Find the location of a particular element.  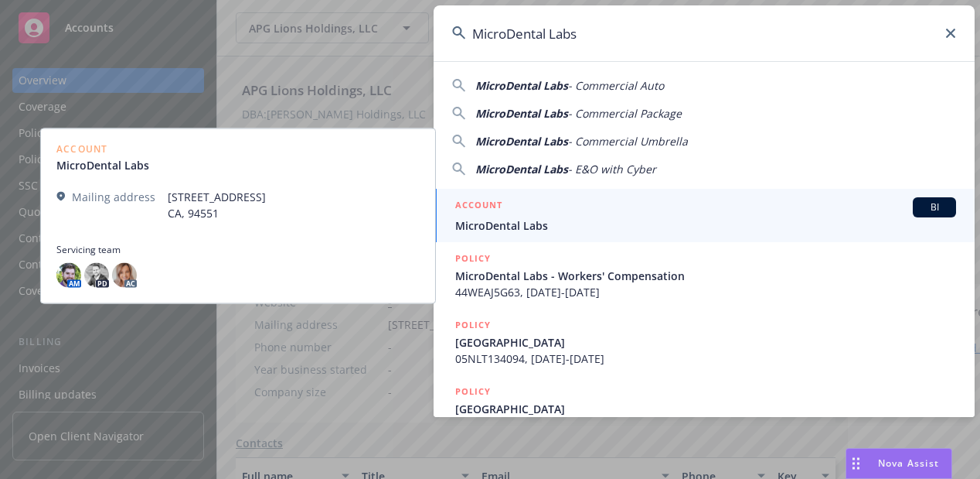

span: Nova Assist is located at coordinates (908, 463).